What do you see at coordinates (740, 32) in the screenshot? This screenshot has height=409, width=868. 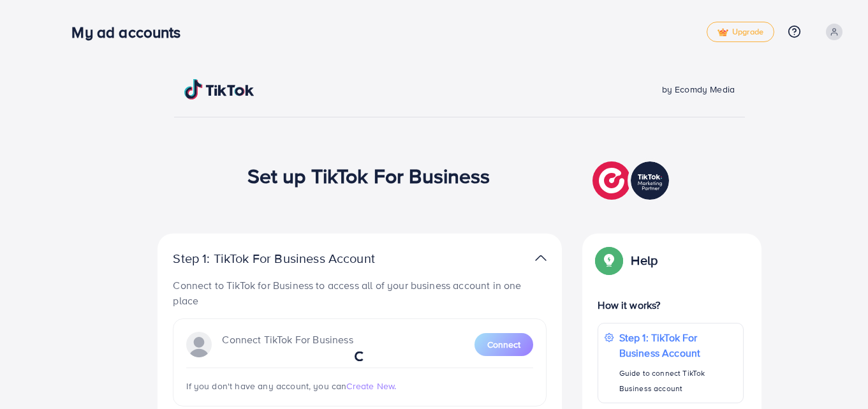 I see `a: tickUpgrade` at bounding box center [740, 32].